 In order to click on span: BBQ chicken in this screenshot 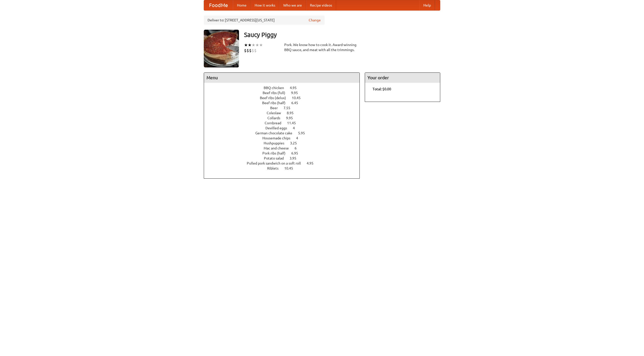, I will do `click(276, 88)`.